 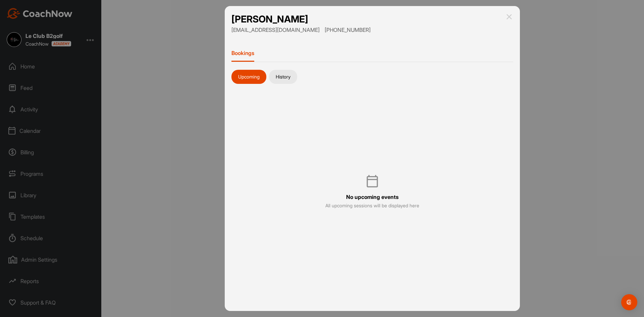 What do you see at coordinates (249, 77) in the screenshot?
I see `button: Upcoming` at bounding box center [249, 77].